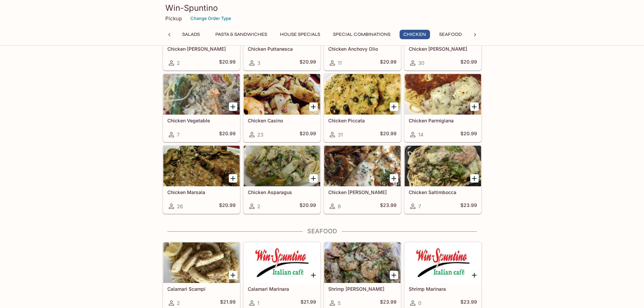 The width and height of the screenshot is (644, 308). Describe the element at coordinates (191, 34) in the screenshot. I see `button: Salads` at that location.